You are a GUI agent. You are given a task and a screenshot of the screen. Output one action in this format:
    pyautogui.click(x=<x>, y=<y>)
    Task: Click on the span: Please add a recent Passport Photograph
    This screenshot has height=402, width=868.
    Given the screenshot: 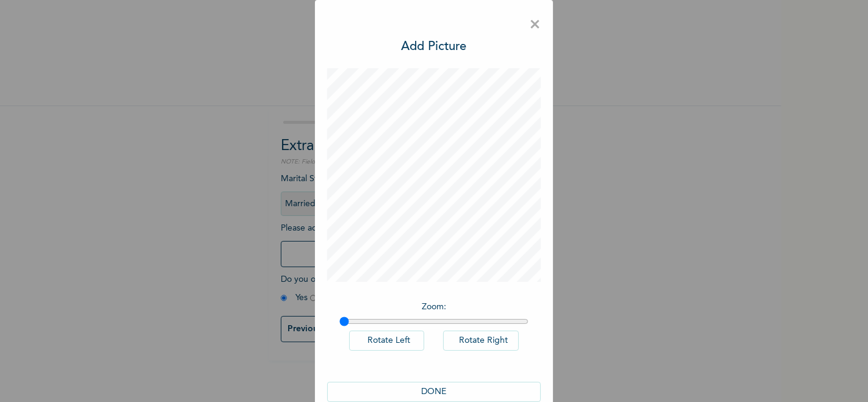 What is the action you would take?
    pyautogui.click(x=391, y=248)
    